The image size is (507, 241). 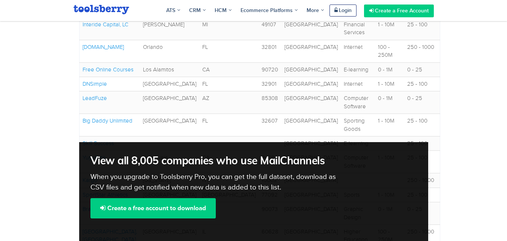 I want to click on a: DNSimple, so click(x=95, y=84).